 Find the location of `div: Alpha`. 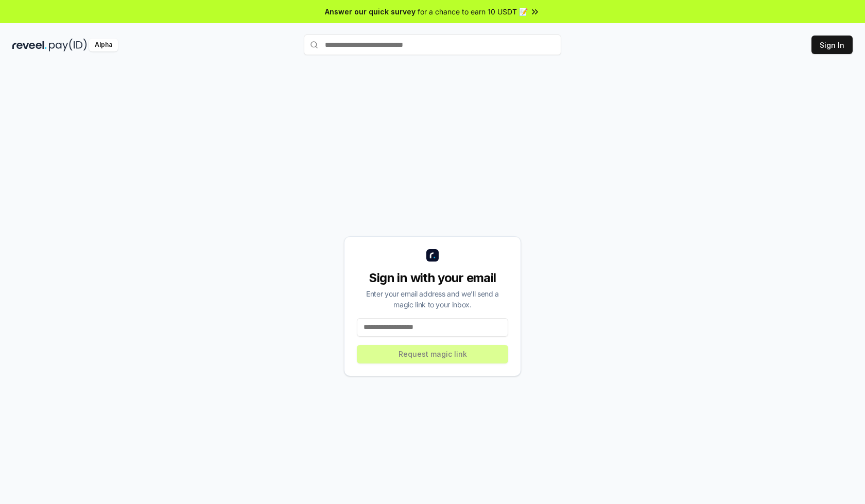

div: Alpha is located at coordinates (103, 45).